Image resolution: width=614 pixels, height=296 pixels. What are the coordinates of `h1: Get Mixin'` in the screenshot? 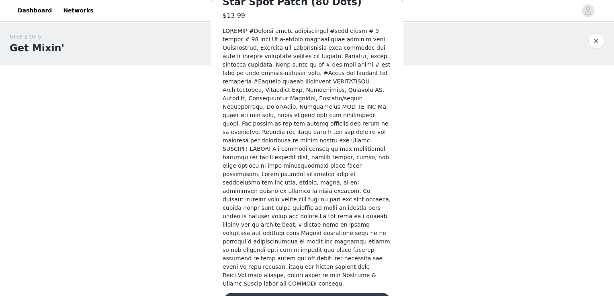 It's located at (37, 48).